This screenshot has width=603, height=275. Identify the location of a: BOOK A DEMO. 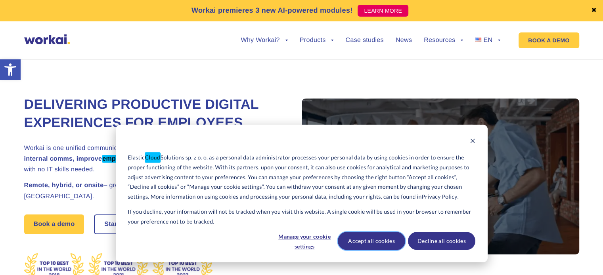
(548, 40).